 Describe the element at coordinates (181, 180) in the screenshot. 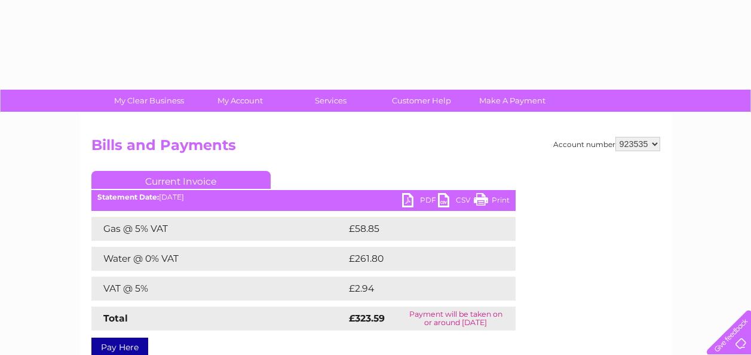

I see `a: Current Invoice` at that location.